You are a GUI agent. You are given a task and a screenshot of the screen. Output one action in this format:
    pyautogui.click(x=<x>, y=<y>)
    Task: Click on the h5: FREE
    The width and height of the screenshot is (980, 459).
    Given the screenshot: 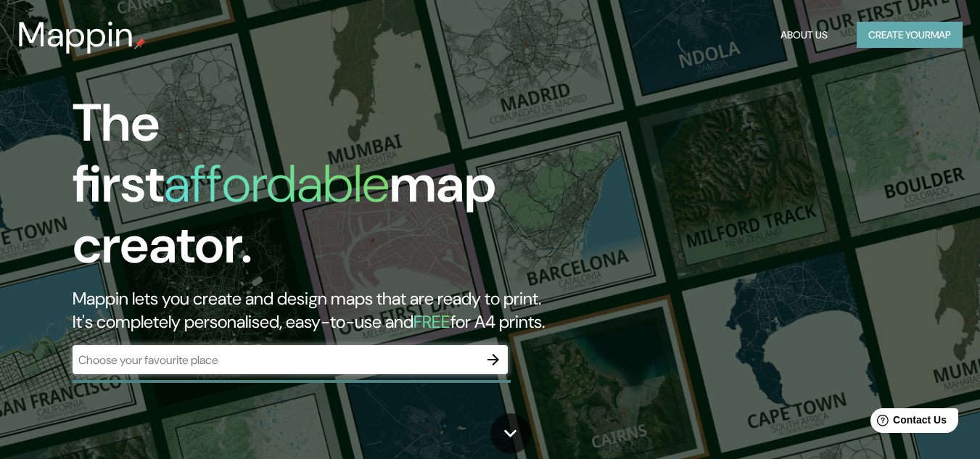 What is the action you would take?
    pyautogui.click(x=431, y=322)
    